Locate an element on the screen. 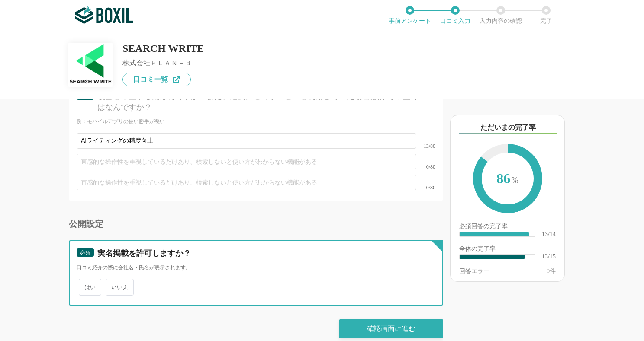  div: 13/80 is located at coordinates (426, 146).